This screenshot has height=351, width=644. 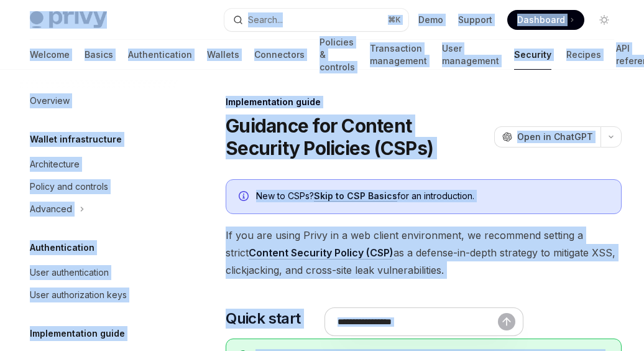 What do you see at coordinates (546, 20) in the screenshot?
I see `a: Dashboard` at bounding box center [546, 20].